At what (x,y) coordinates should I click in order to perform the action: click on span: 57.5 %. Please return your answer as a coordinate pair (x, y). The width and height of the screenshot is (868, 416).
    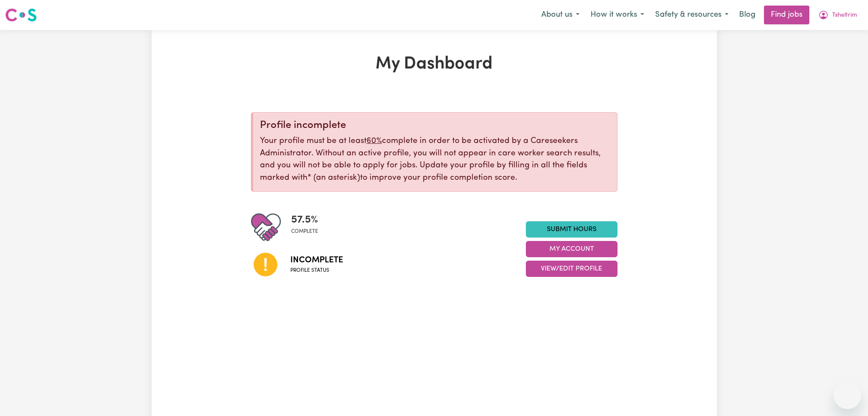
    Looking at the image, I should click on (305, 220).